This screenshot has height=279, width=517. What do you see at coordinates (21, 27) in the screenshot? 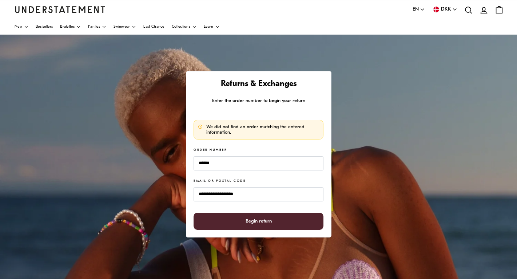
I see `a: New` at bounding box center [21, 27].